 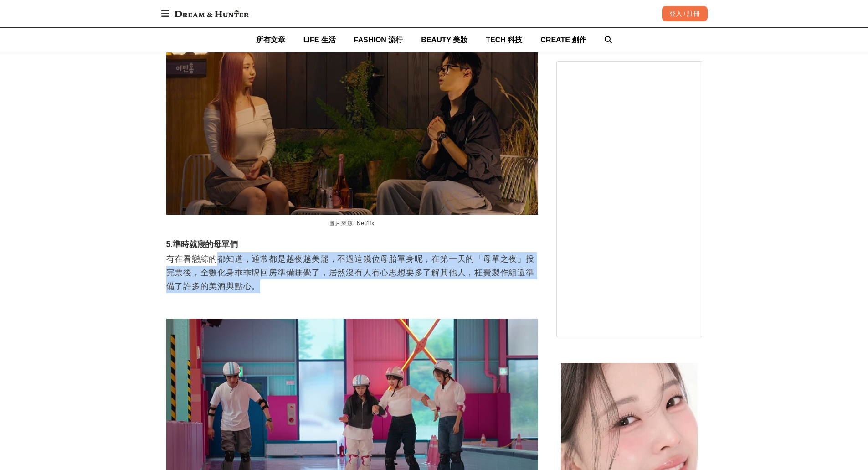 I want to click on a: TECH 科技, so click(x=504, y=40).